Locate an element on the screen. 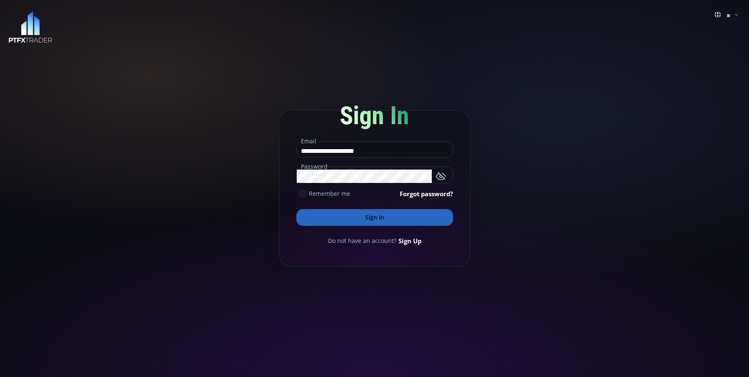 This screenshot has width=749, height=377. button: Sign In is located at coordinates (375, 218).